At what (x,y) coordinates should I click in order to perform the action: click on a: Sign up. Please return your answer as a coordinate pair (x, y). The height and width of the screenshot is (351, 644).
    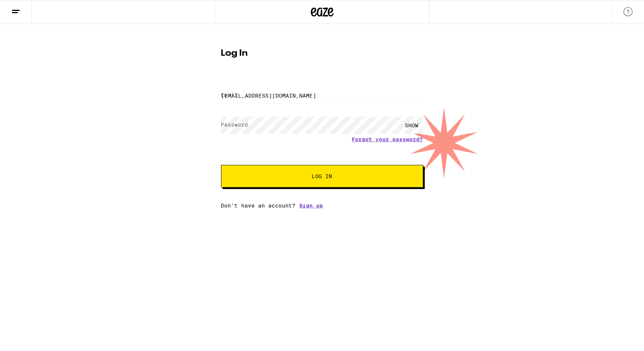
    Looking at the image, I should click on (311, 206).